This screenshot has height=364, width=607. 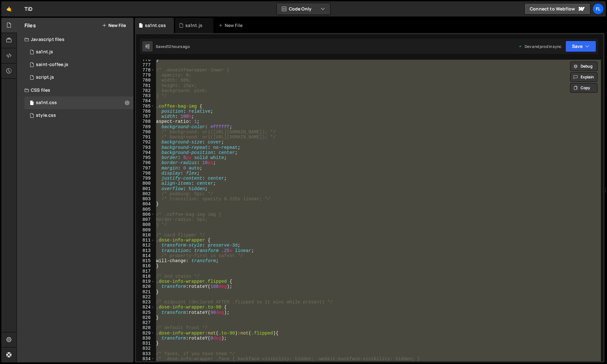 I want to click on h2: Files, so click(x=30, y=25).